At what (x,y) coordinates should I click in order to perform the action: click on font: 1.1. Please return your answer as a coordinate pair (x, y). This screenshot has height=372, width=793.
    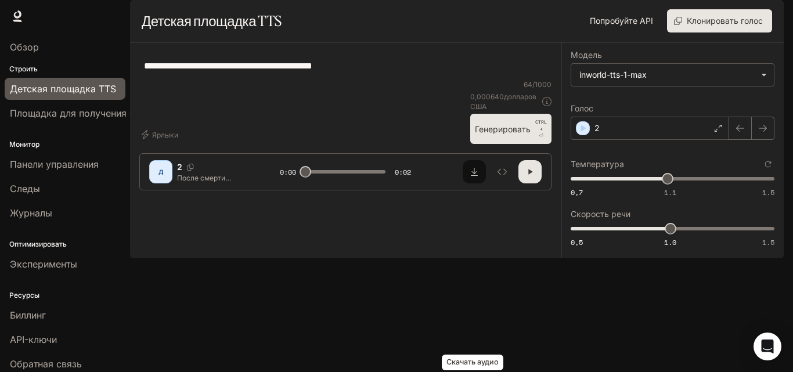
    Looking at the image, I should click on (670, 192).